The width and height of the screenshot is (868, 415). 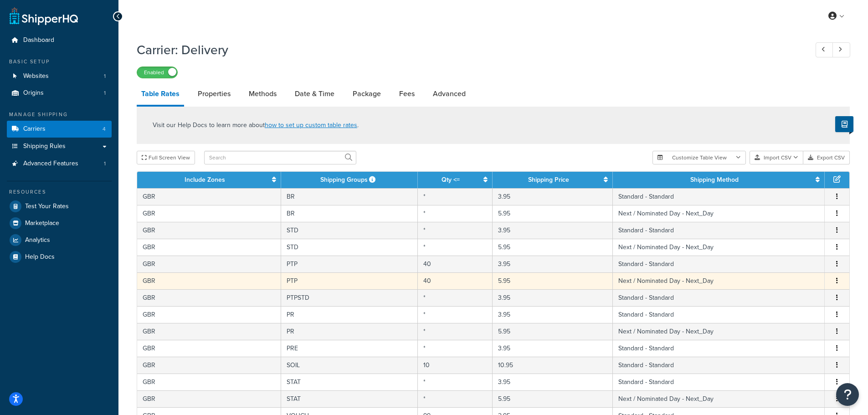 I want to click on button: Customize Table View, so click(x=699, y=158).